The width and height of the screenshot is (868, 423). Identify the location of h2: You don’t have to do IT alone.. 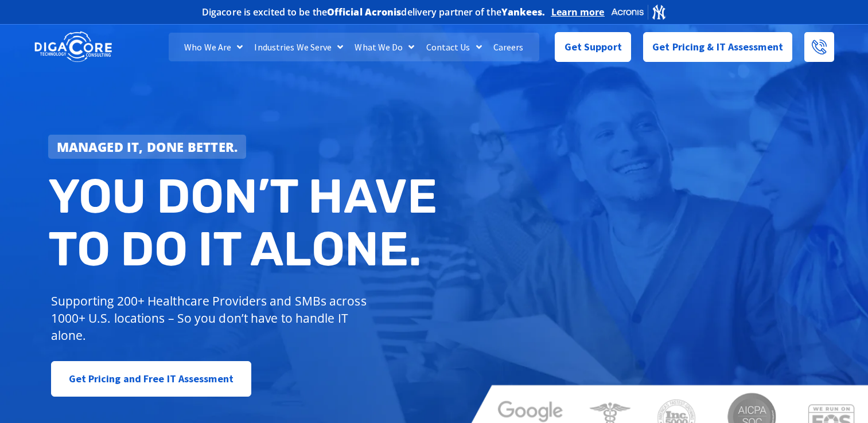
(245, 223).